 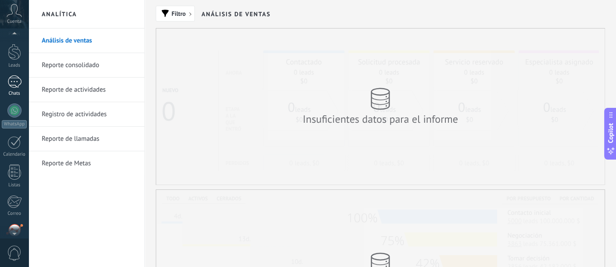 What do you see at coordinates (86, 90) in the screenshot?
I see `li: Reporte de actividades` at bounding box center [86, 90].